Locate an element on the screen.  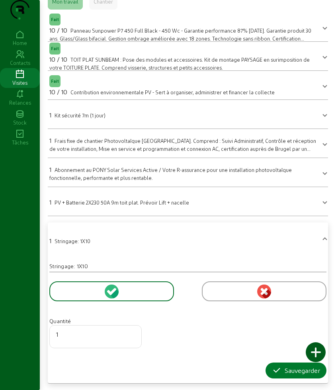
span: PV + Batterie 2X230 50A 9m toit plat. Prévoir Lift + nacelle is located at coordinates (122, 202).